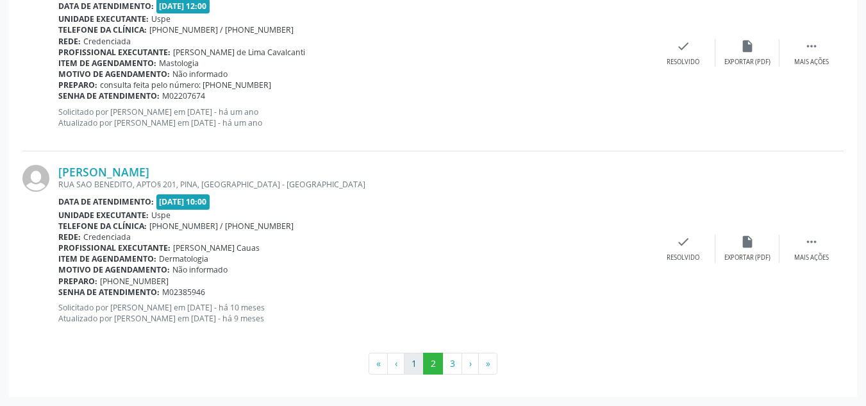 The height and width of the screenshot is (406, 866). What do you see at coordinates (378, 363) in the screenshot?
I see `button: Go to first page` at bounding box center [378, 363].